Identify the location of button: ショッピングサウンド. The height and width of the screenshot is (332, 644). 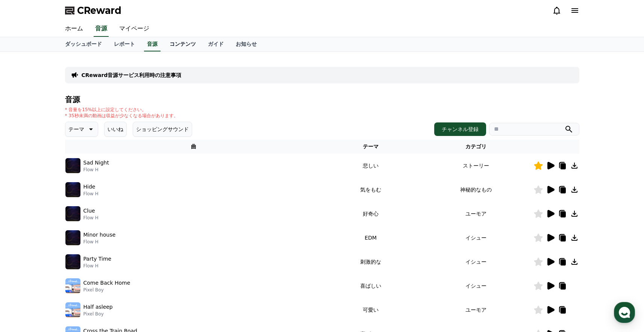
(162, 129).